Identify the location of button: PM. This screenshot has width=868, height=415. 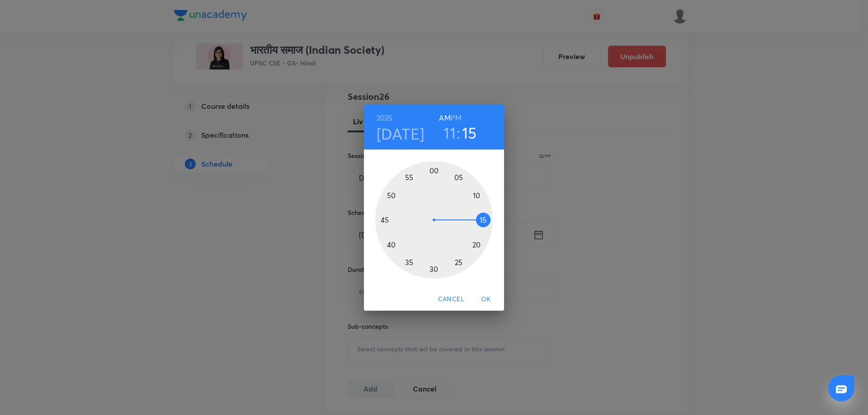
(456, 118).